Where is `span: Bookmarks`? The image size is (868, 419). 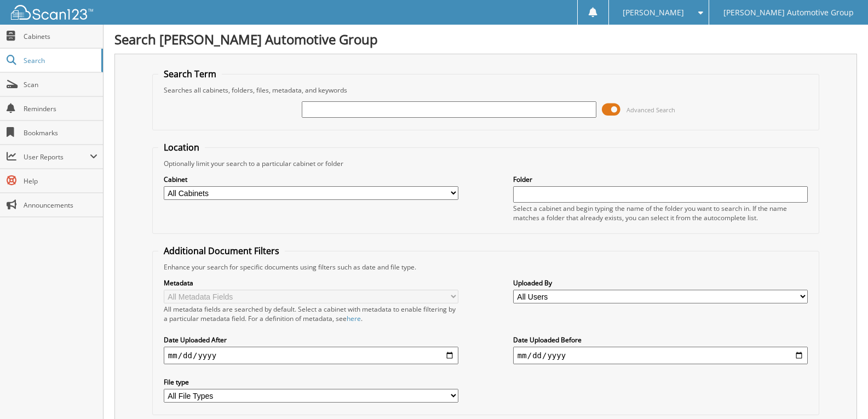
span: Bookmarks is located at coordinates (60, 132).